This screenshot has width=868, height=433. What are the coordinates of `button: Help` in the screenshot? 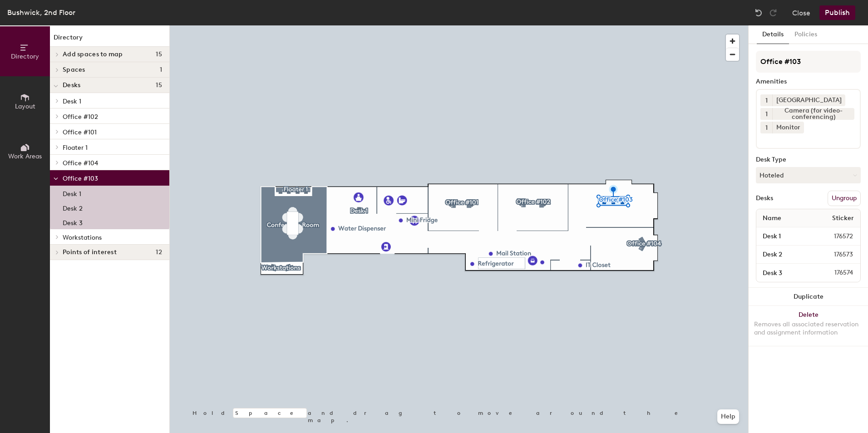 It's located at (728, 416).